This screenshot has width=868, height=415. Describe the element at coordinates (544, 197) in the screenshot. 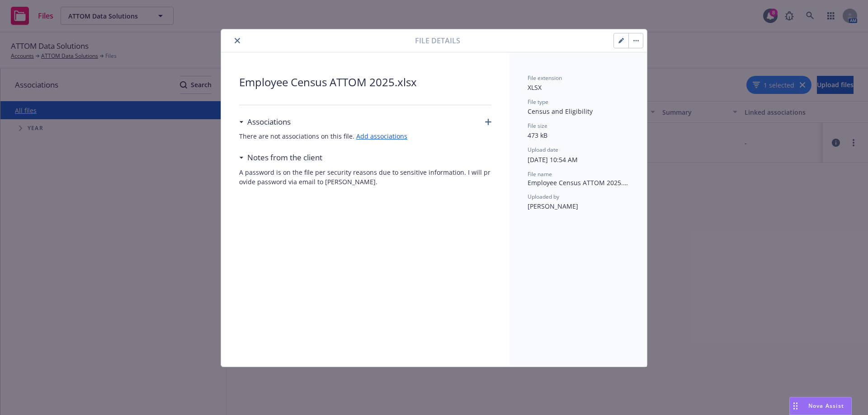

I see `span: Uploaded by` at that location.